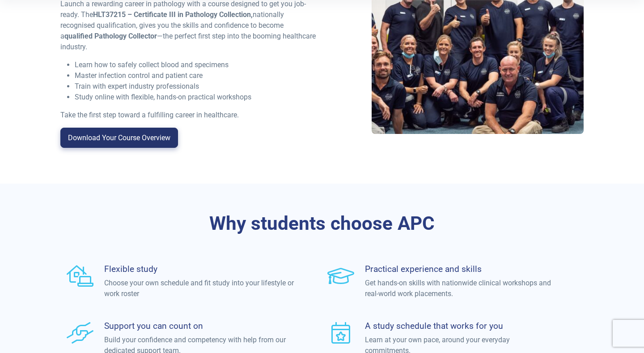  Describe the element at coordinates (322, 223) in the screenshot. I see `h3: Why students choose APC` at that location.